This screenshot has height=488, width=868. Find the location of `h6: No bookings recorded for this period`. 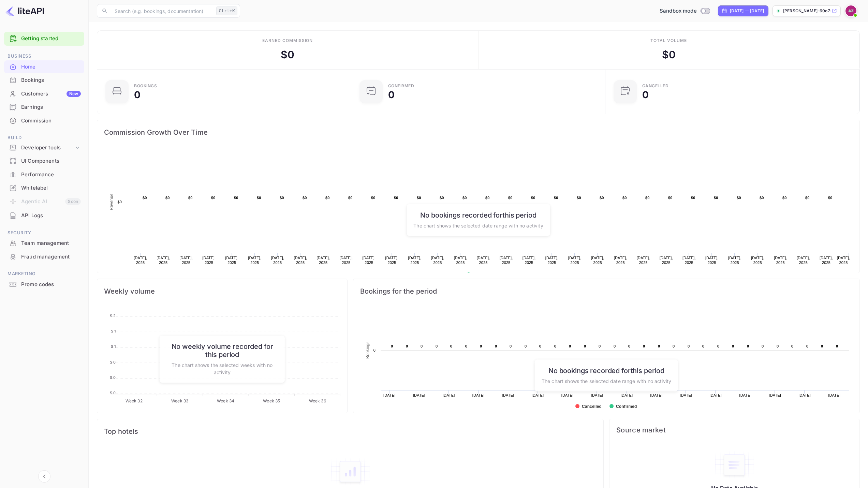

h6: No bookings recorded for this period is located at coordinates (607, 371).